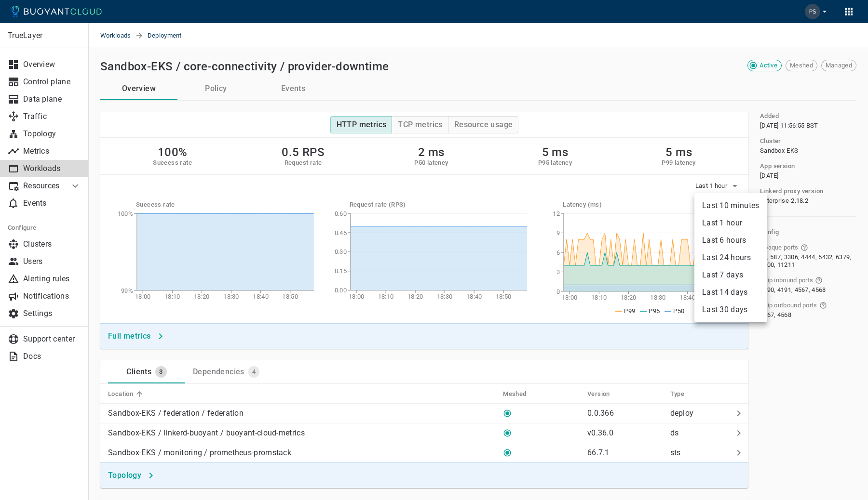  I want to click on li: Last 30 days, so click(731, 310).